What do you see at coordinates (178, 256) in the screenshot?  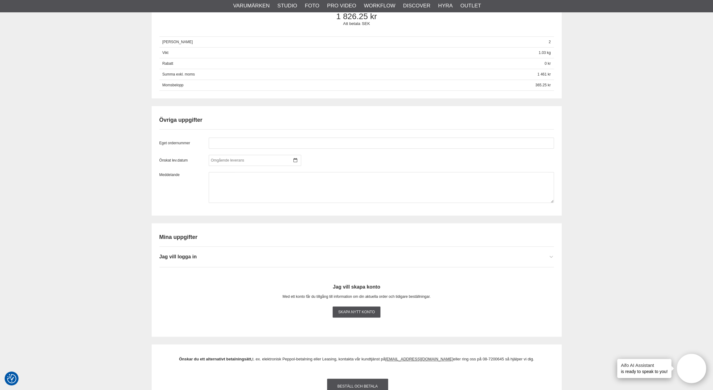 I see `span: Jag vill logga in` at bounding box center [178, 256].